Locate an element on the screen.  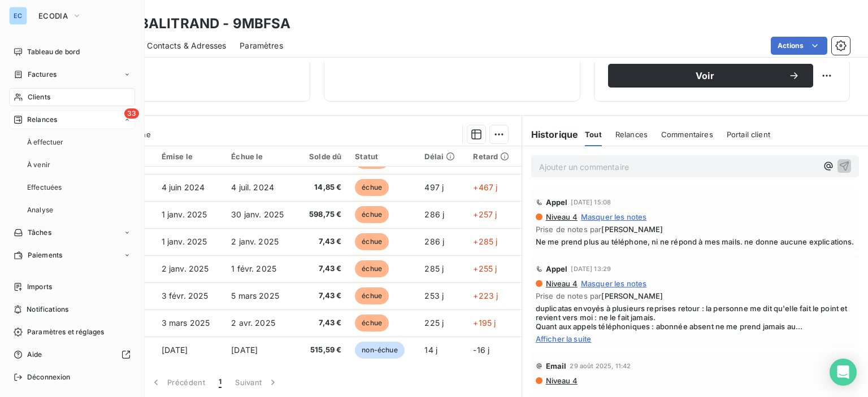
button: Suivant is located at coordinates (256, 383).